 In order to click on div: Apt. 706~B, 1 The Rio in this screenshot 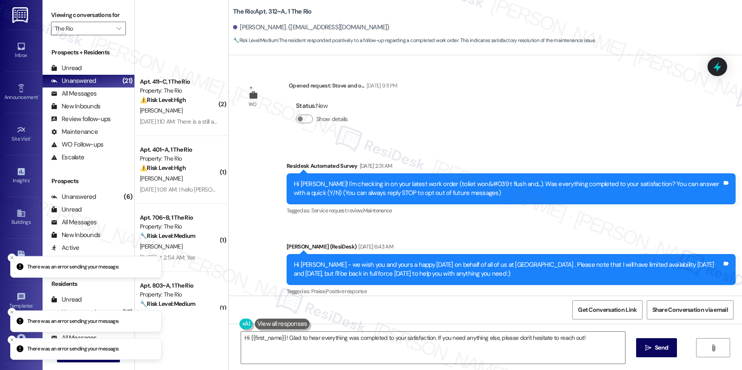, I will do `click(179, 218)`.